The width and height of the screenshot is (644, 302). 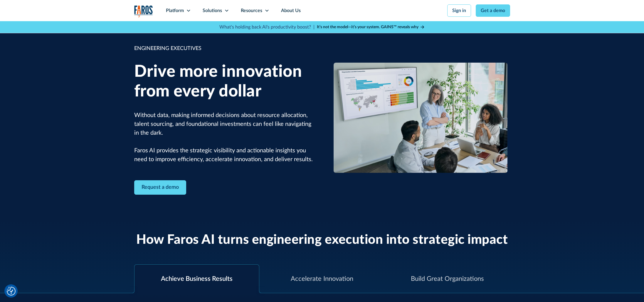 I want to click on p: Without data, making informed decisions about resource allocation, talent sourcing, and foundatio..., so click(x=224, y=137).